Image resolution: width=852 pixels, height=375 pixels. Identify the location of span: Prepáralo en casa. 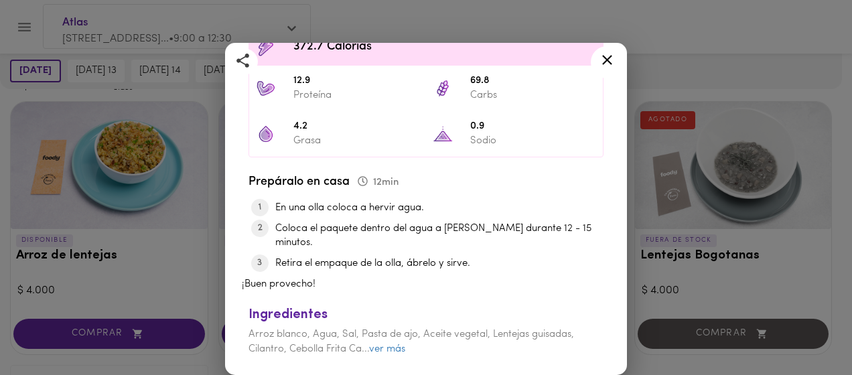
(324, 182).